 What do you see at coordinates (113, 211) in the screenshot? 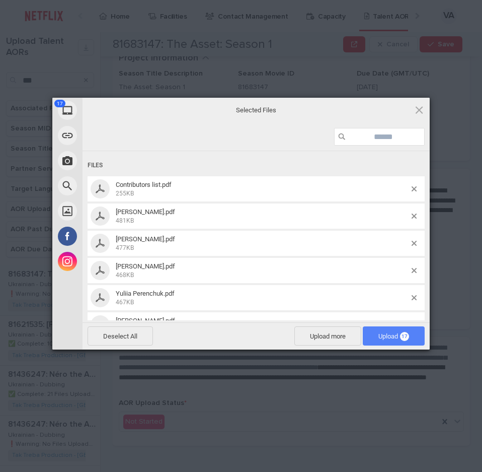
I see `div: Unsplash` at bounding box center [113, 211].